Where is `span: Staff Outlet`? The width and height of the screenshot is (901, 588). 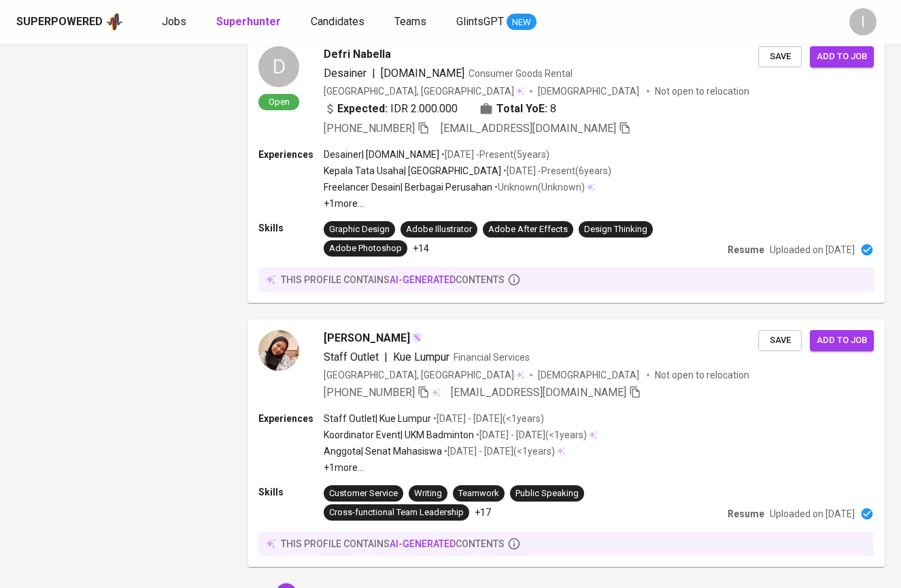
span: Staff Outlet is located at coordinates (351, 356).